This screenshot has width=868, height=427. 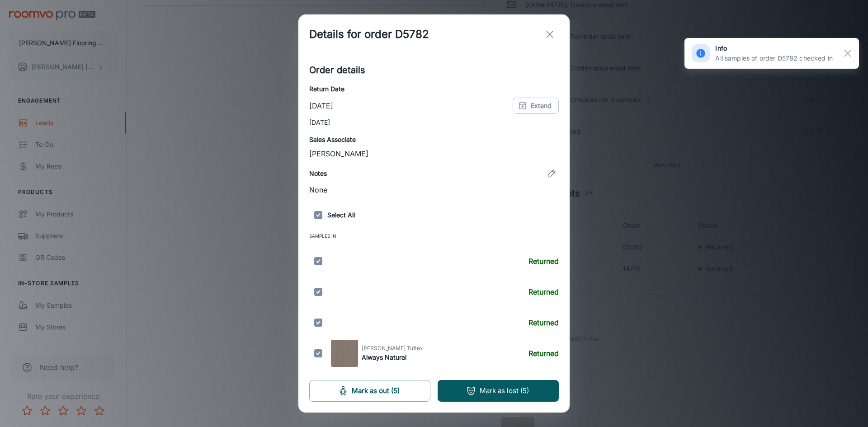 What do you see at coordinates (345, 354) in the screenshot?
I see `img: Always Natural` at bounding box center [345, 354].